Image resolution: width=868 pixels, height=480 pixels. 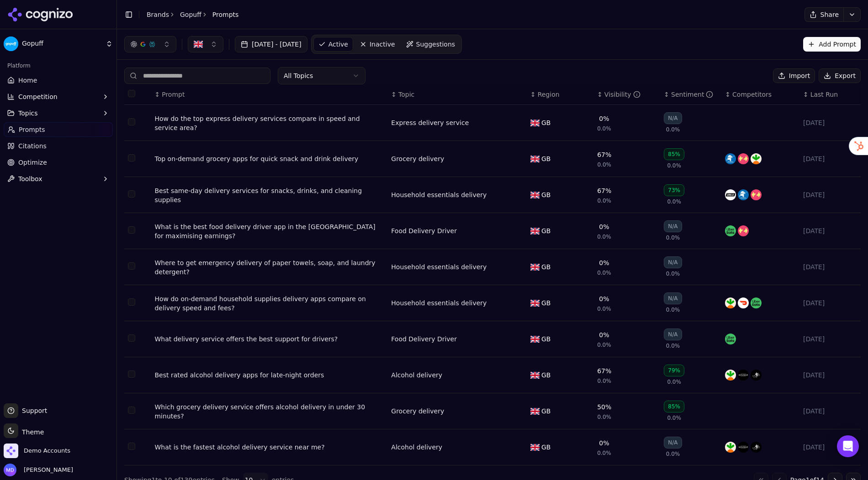 I want to click on button: Open user button, so click(x=38, y=470).